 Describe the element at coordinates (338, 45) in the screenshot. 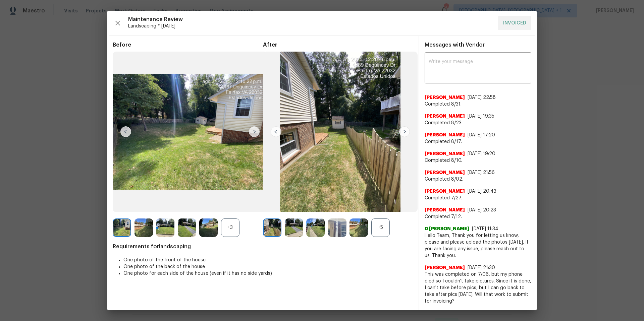

I see `span: After` at that location.